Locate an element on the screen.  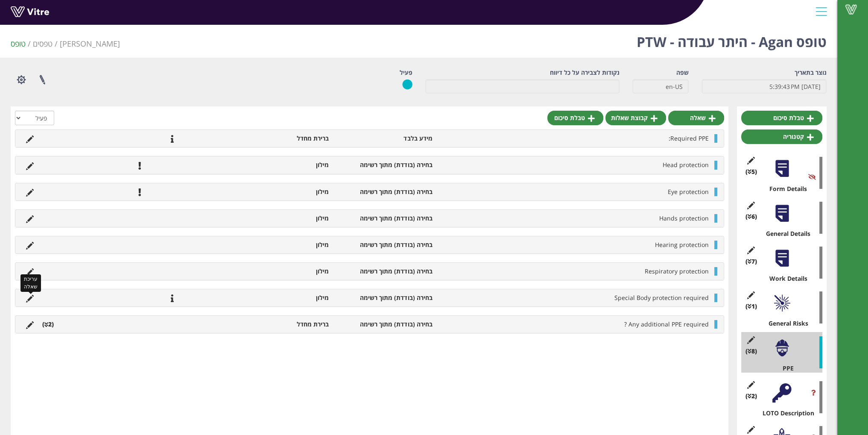
span: (6 ) is located at coordinates (751, 217).